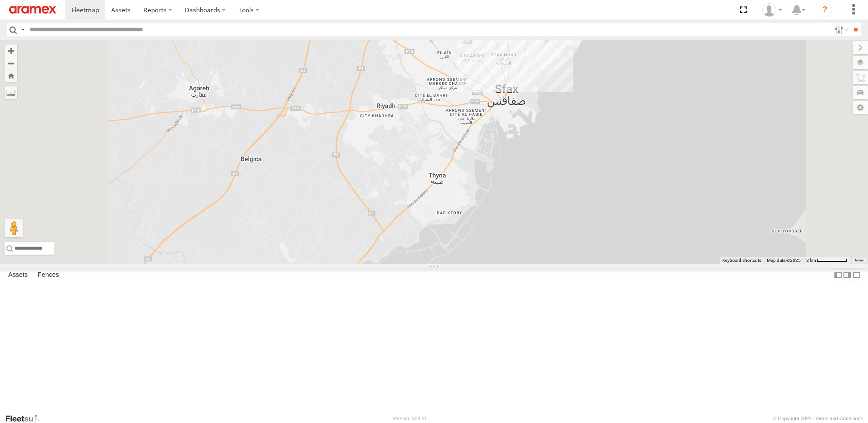 The height and width of the screenshot is (423, 868). What do you see at coordinates (11, 63) in the screenshot?
I see `button: Zoom out` at bounding box center [11, 63].